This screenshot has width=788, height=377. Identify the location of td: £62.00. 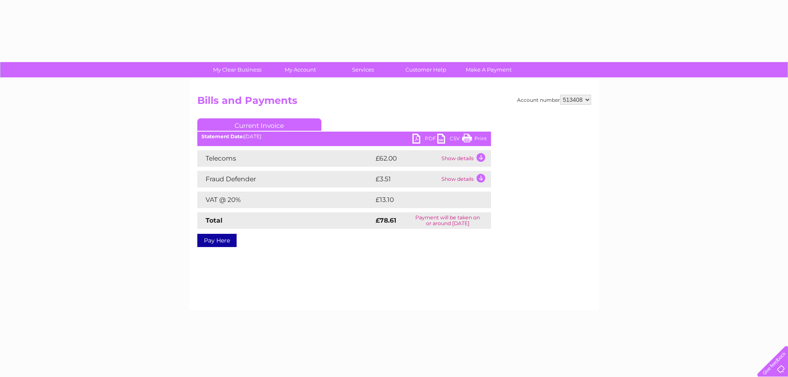
(406, 158).